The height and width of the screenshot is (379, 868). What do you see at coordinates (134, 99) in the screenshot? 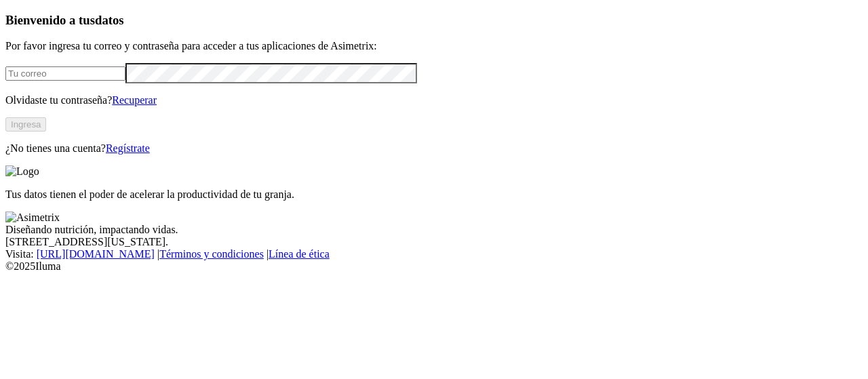
I see `a: Recuperar` at bounding box center [134, 99].